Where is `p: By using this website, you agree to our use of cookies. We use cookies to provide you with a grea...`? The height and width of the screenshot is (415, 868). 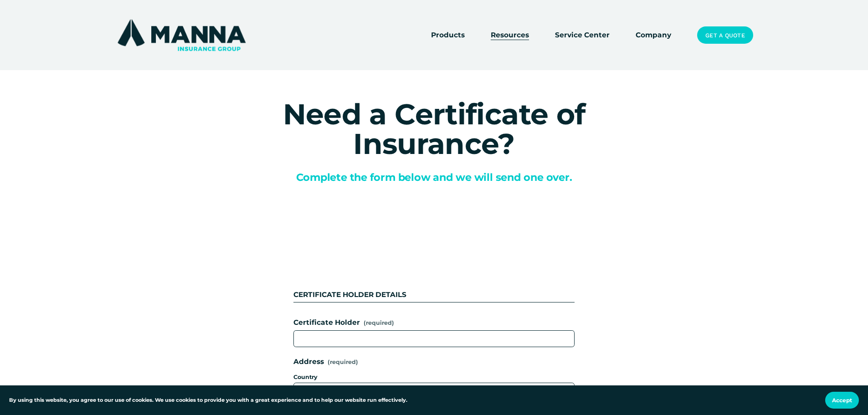 p: By using this website, you agree to our use of cookies. We use cookies to provide you with a grea... is located at coordinates (208, 400).